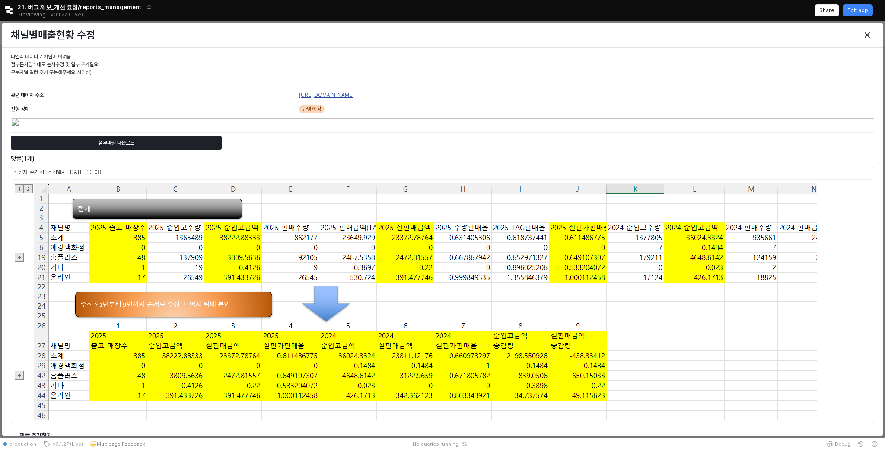  Describe the element at coordinates (858, 10) in the screenshot. I see `button: Edit app` at that location.